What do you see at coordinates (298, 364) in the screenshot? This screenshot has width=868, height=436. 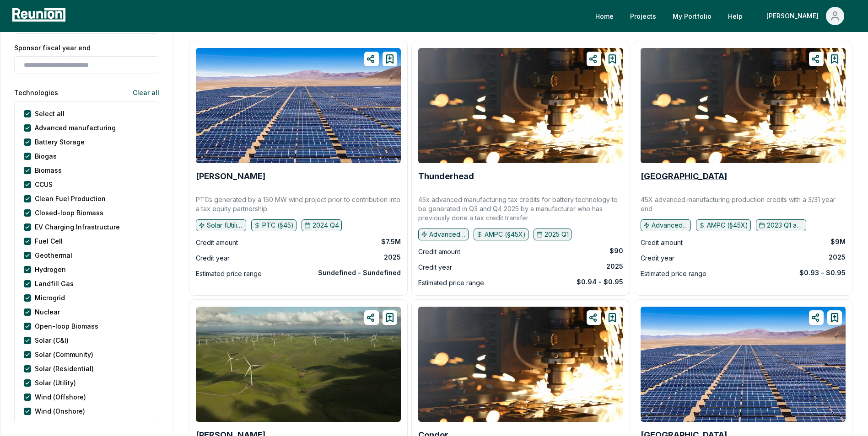 I see `img: Moran` at bounding box center [298, 364].